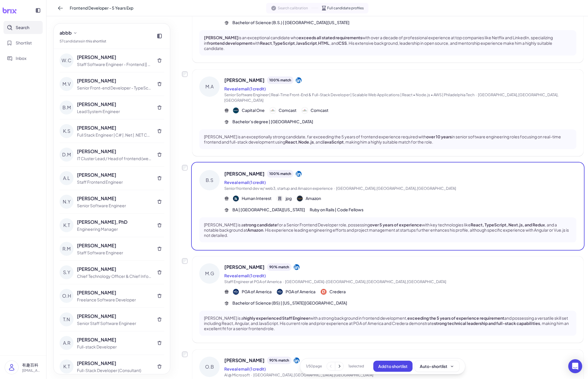 Image resolution: width=588 pixels, height=379 pixels. What do you see at coordinates (256, 230) in the screenshot?
I see `strong: Amazon` at bounding box center [256, 230].